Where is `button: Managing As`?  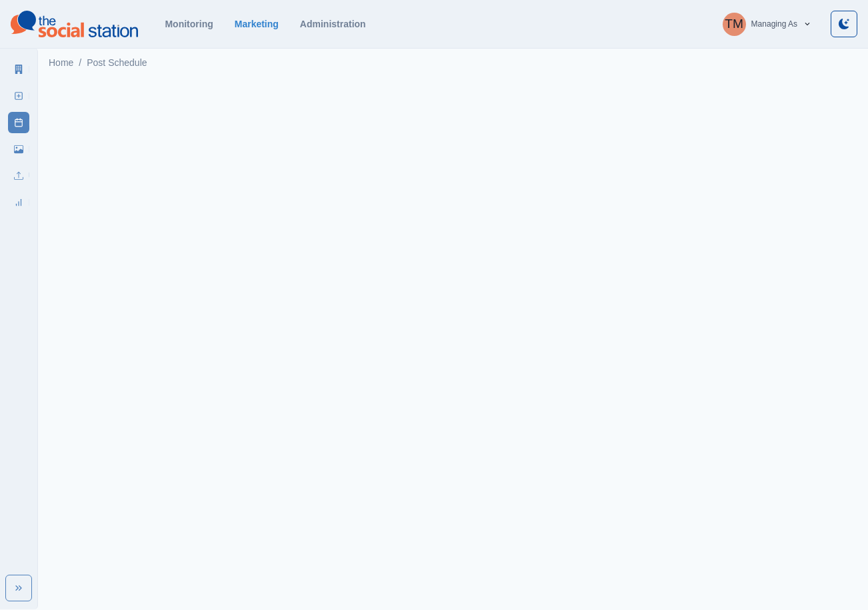 button: Managing As is located at coordinates (768, 24).